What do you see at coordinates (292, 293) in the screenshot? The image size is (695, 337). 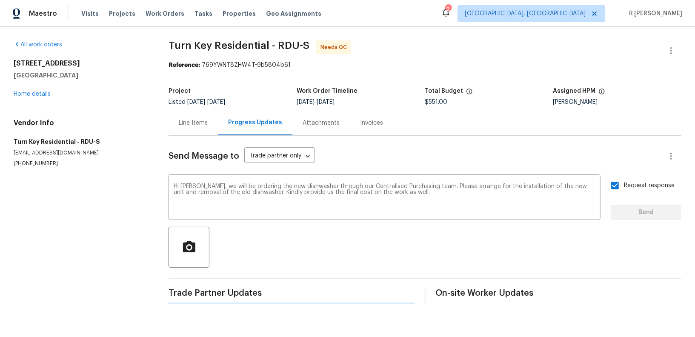 I see `span: Trade Partner Updates` at bounding box center [292, 293].